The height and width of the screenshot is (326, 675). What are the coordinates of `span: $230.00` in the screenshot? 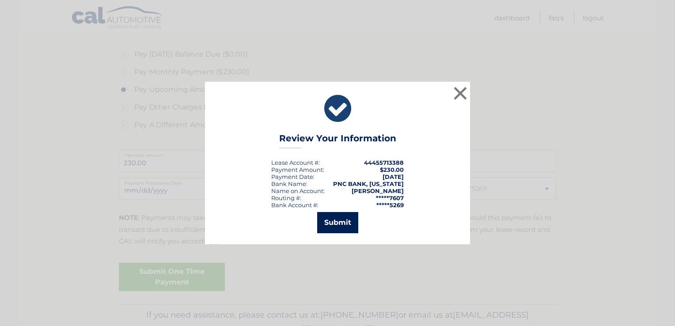 It's located at (392, 170).